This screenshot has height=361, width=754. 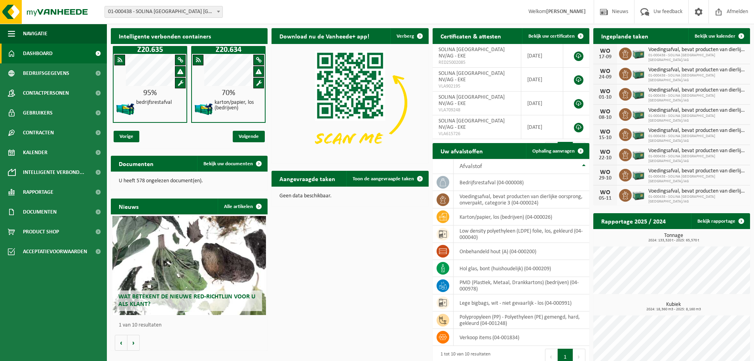 I want to click on span: Bekijk uw certificaten, so click(x=552, y=36).